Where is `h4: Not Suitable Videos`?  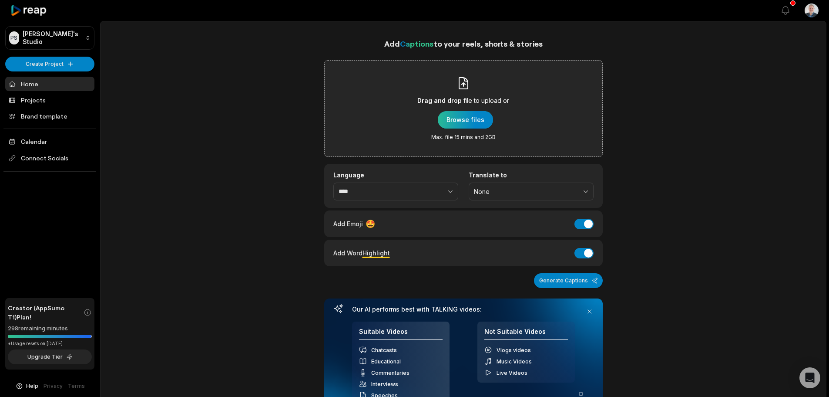 h4: Not Suitable Videos is located at coordinates (526, 333).